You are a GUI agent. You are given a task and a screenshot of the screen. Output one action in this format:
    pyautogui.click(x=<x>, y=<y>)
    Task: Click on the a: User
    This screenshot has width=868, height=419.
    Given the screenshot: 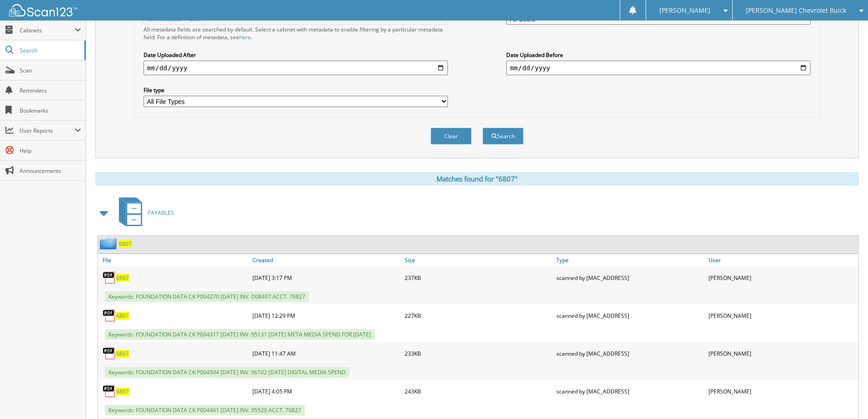 What is the action you would take?
    pyautogui.click(x=782, y=260)
    